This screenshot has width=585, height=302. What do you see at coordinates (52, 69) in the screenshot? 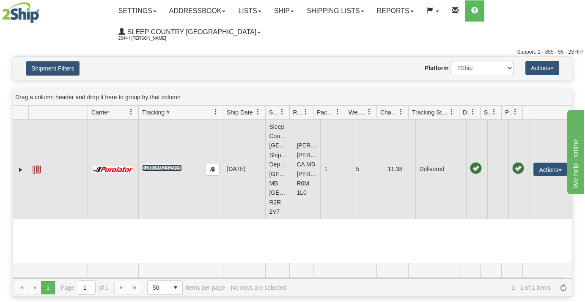
I see `button: Shipment Filters` at bounding box center [52, 69].